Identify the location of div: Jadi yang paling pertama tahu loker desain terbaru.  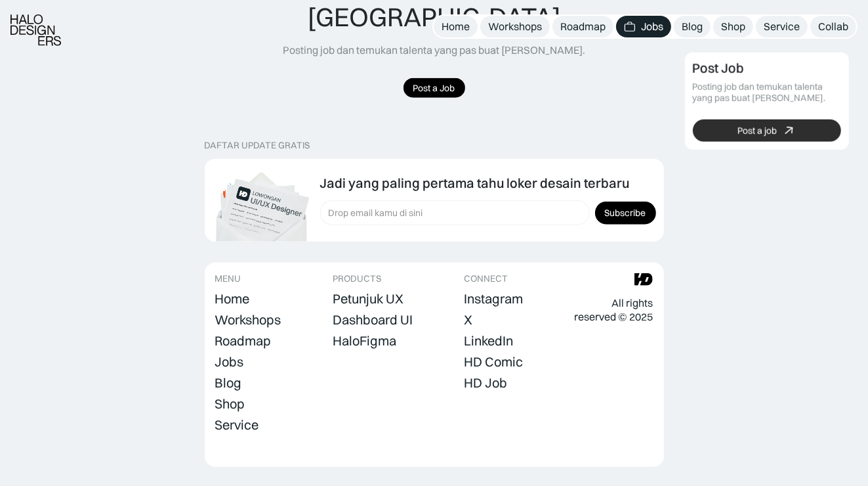
(475, 183).